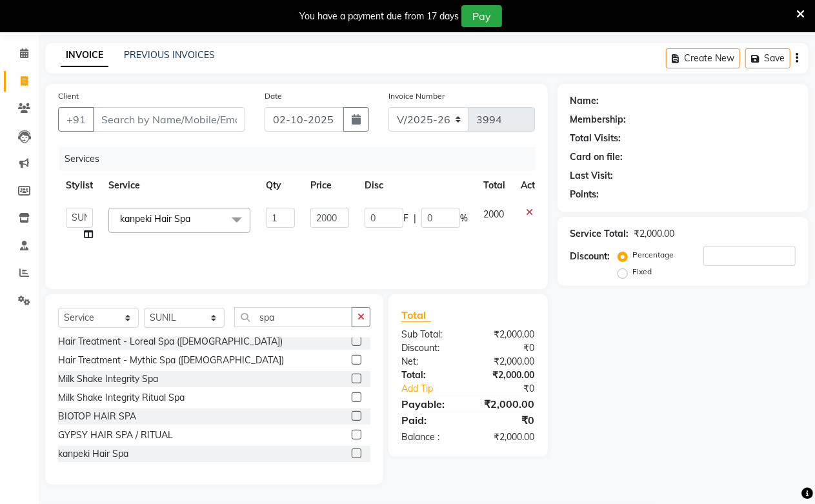 The height and width of the screenshot is (504, 815). What do you see at coordinates (494, 186) in the screenshot?
I see `th: Total` at bounding box center [494, 186].